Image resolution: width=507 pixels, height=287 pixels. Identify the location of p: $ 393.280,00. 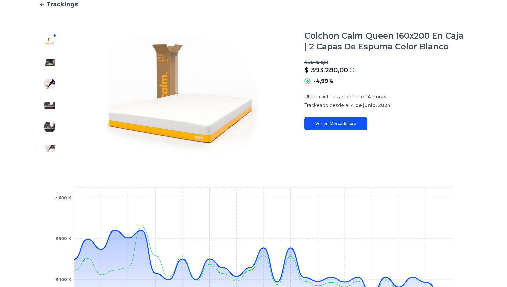
(326, 70).